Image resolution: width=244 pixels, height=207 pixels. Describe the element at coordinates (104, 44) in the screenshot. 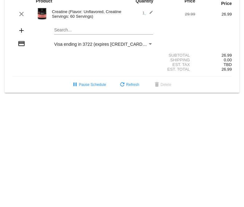

I see `mat-select: Payment Method` at that location.